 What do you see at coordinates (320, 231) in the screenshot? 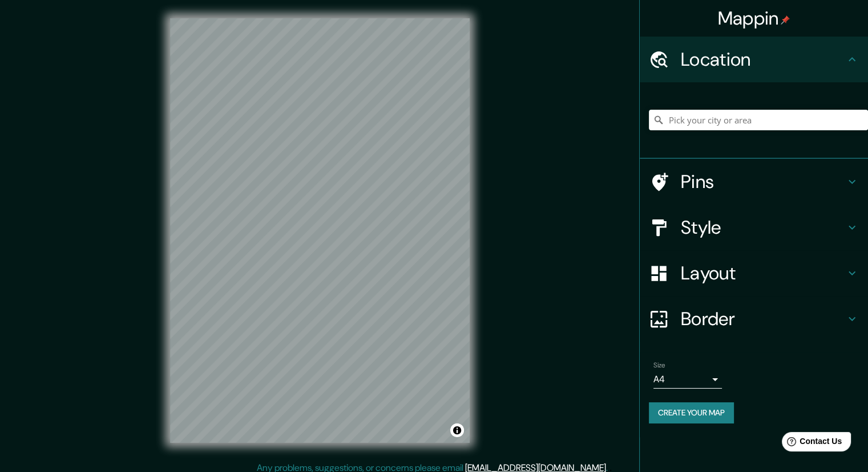
I see `canvas: Map` at bounding box center [320, 231].